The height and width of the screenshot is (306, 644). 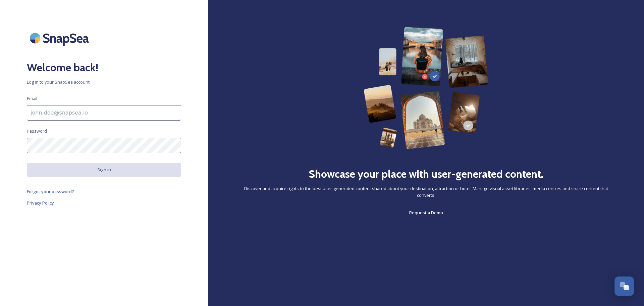 What do you see at coordinates (426, 213) in the screenshot?
I see `span: Request a Demo` at bounding box center [426, 213].